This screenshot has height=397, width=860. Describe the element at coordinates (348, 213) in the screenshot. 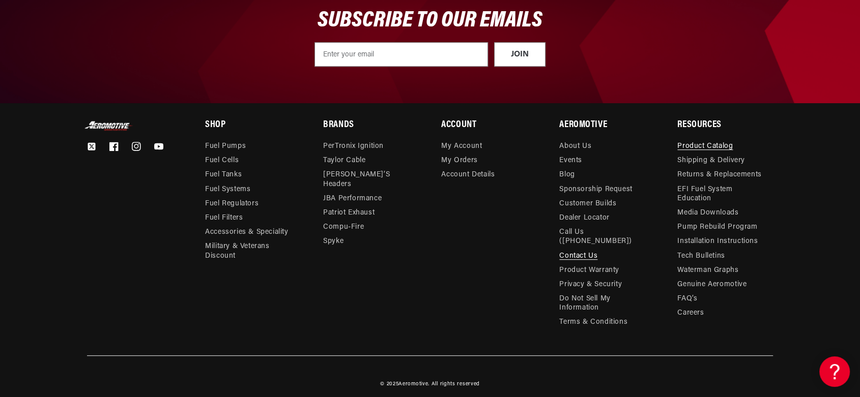

I see `a: Patriot Exhaust` at that location.